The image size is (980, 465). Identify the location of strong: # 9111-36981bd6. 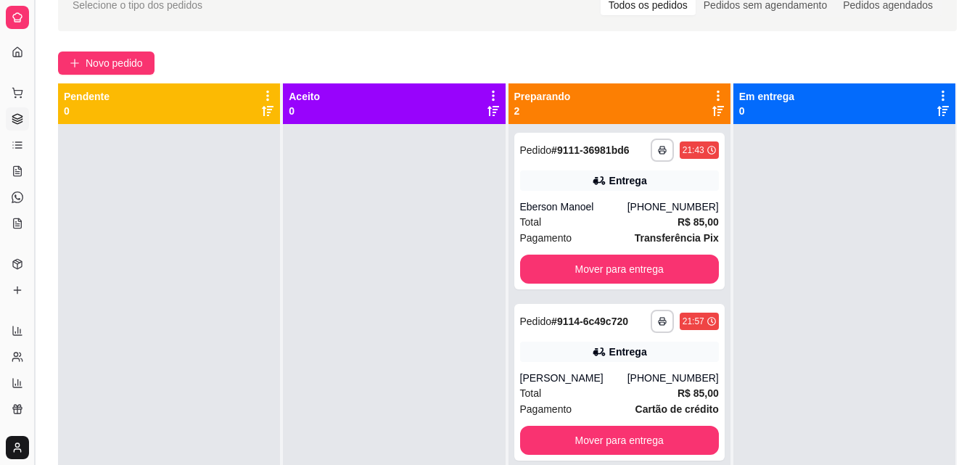
(590, 150).